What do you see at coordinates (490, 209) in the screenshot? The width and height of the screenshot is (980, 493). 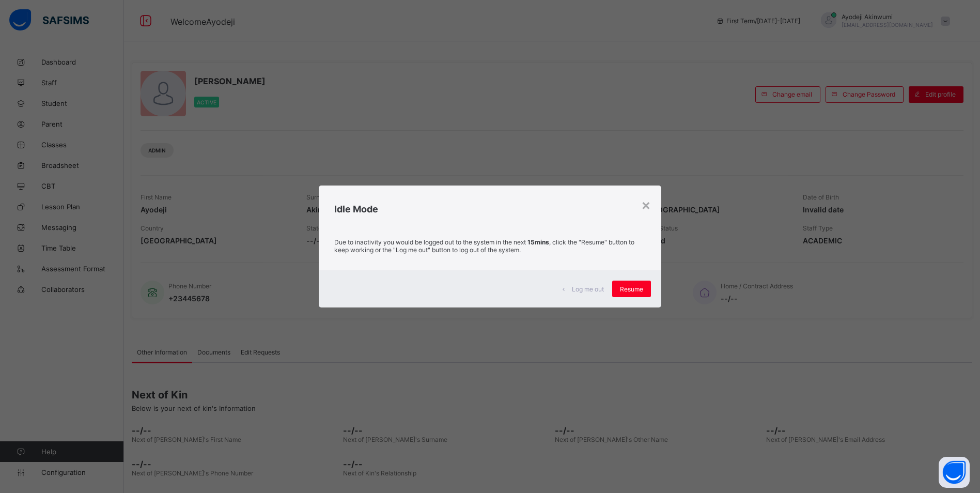 I see `h2: Idle Mode` at bounding box center [490, 209].